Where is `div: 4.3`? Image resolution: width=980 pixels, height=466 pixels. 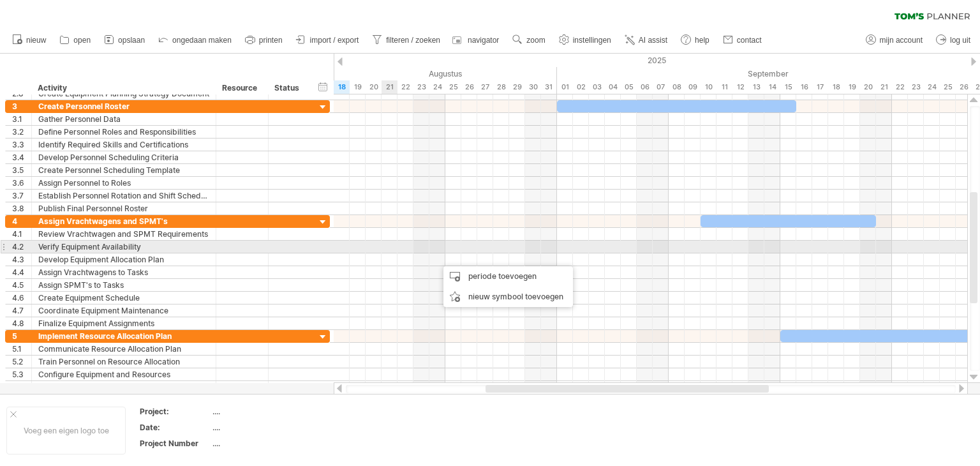
div: 4.3 is located at coordinates (21, 259).